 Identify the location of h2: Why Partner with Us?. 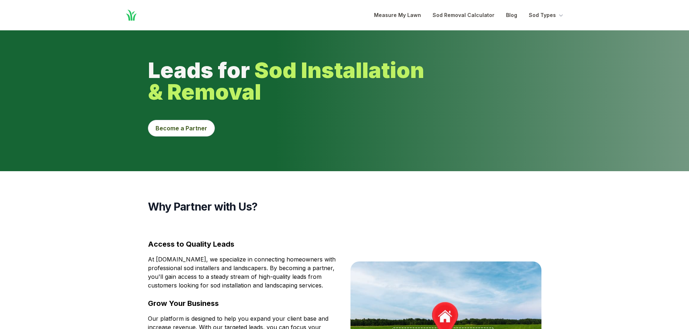
(345, 207).